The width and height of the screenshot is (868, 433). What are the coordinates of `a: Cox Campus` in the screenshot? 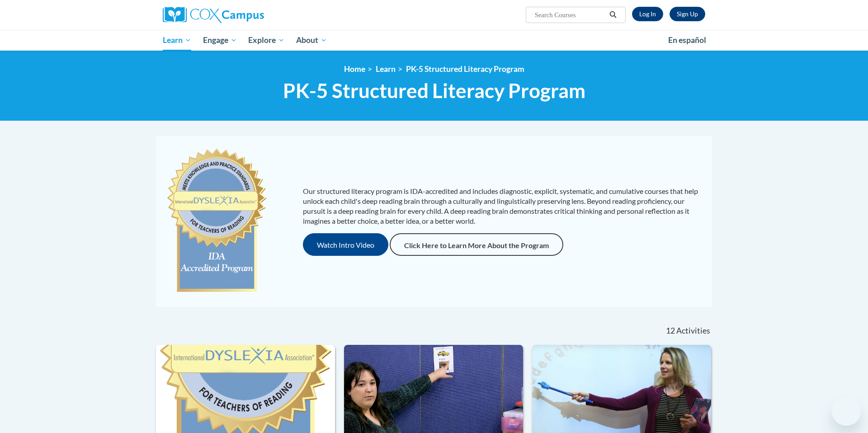 It's located at (249, 15).